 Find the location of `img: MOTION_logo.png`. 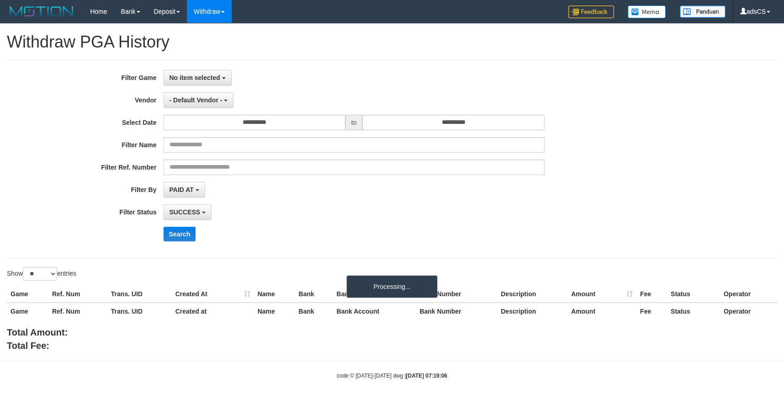

img: MOTION_logo.png is located at coordinates (42, 11).